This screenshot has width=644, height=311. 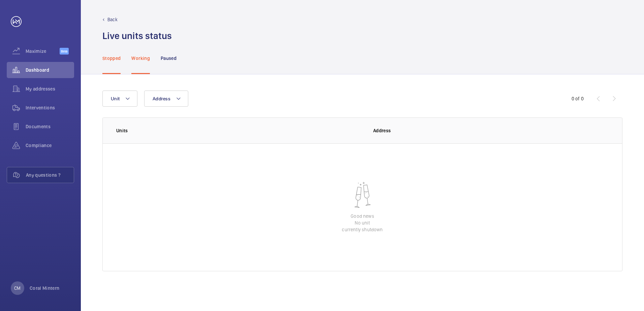 I want to click on p: Working, so click(x=141, y=58).